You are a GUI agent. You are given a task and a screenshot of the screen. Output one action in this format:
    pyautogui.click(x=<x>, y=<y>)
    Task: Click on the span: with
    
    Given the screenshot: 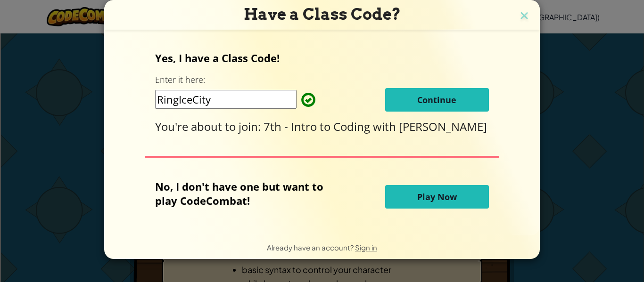 What is the action you would take?
    pyautogui.click(x=386, y=126)
    